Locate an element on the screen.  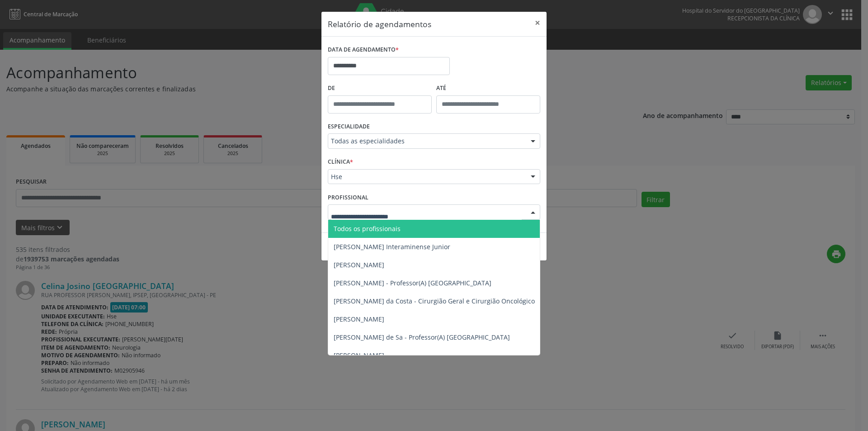
span: Todas as especialidades is located at coordinates (427, 141).